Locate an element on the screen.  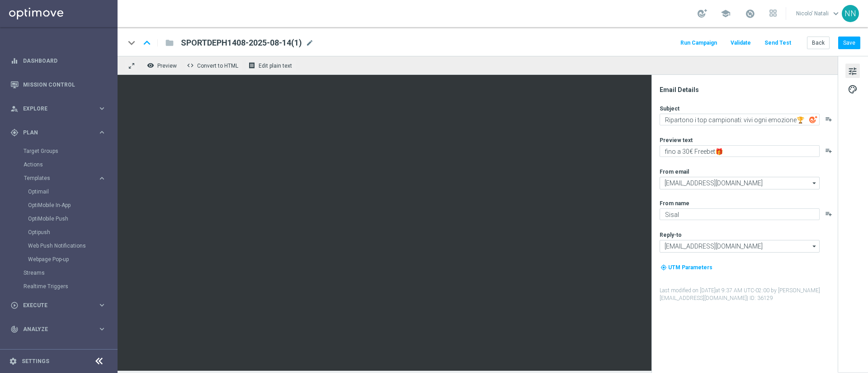
label: From email is located at coordinates (673, 172).